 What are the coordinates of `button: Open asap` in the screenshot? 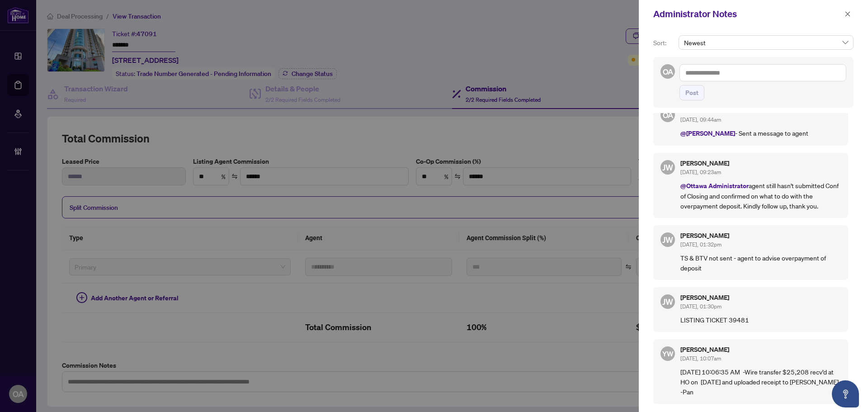 It's located at (845, 393).